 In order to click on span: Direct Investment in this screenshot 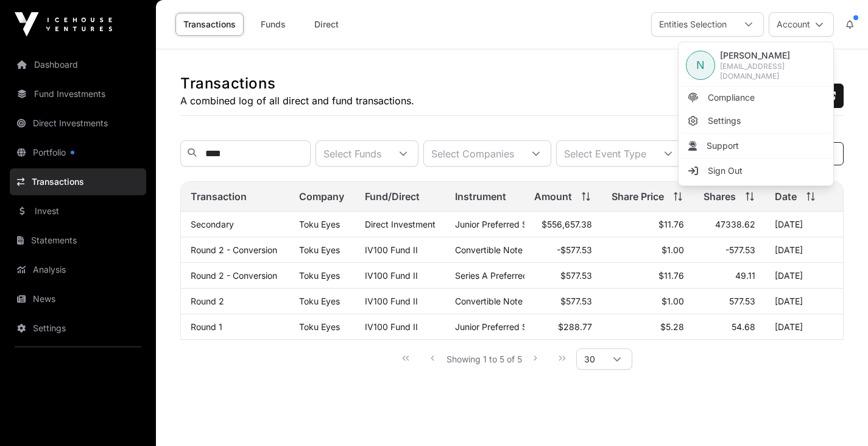, I will do `click(400, 224)`.